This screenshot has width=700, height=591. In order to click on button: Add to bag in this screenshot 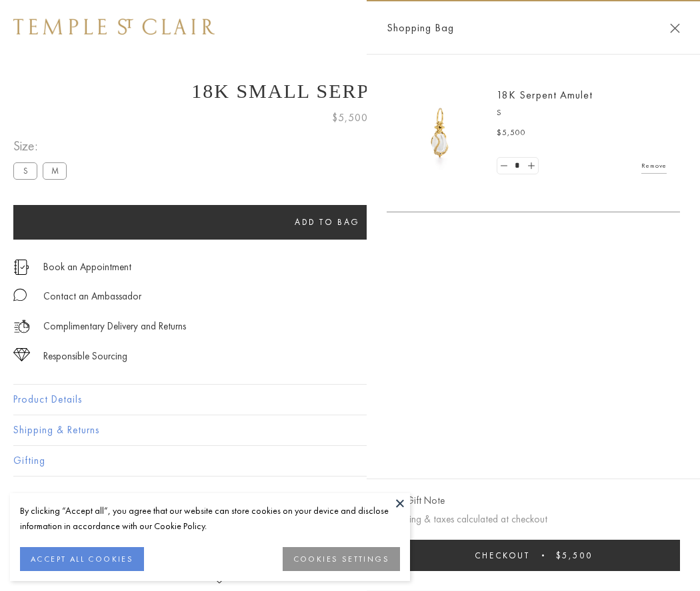, I will do `click(327, 222)`.